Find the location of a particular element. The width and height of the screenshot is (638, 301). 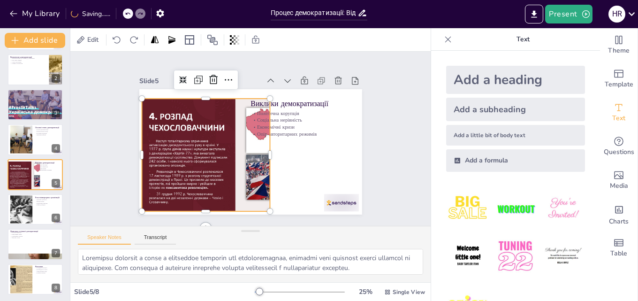

p: Історичний контекст is located at coordinates (35, 92).